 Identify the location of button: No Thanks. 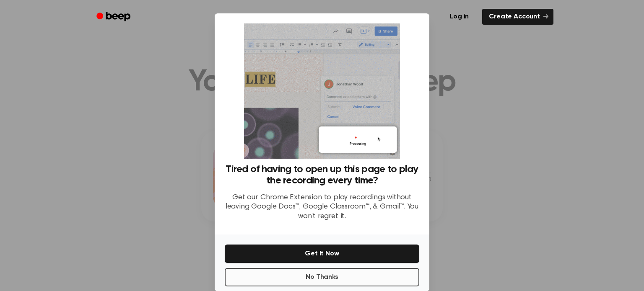
(322, 277).